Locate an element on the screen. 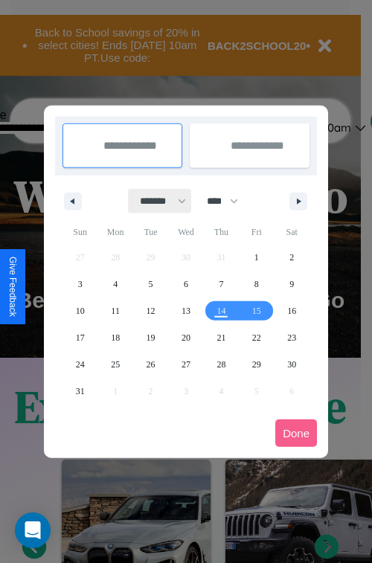  div: Open Intercom Messenger is located at coordinates (33, 530).